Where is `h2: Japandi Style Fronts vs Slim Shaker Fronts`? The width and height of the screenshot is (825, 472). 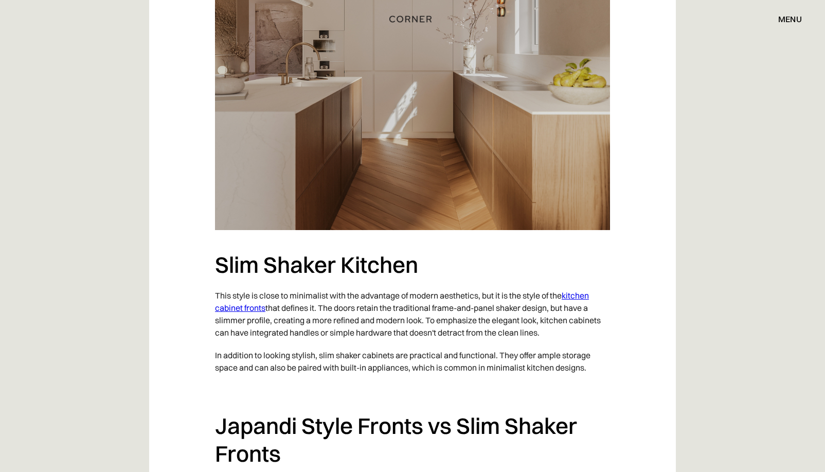
h2: Japandi Style Fronts vs Slim Shaker Fronts is located at coordinates (413, 439).